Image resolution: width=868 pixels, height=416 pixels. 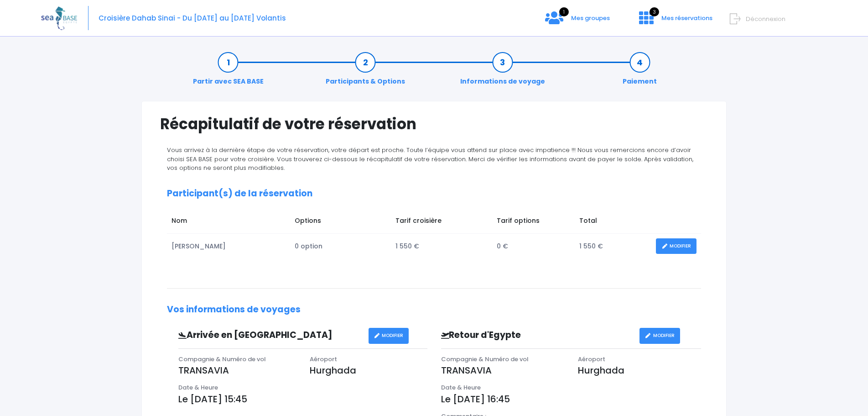 I want to click on span: 3, so click(x=654, y=12).